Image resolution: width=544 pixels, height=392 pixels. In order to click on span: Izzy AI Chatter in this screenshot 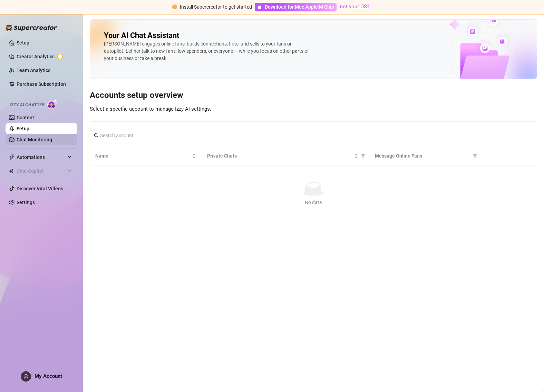, I will do `click(27, 105)`.